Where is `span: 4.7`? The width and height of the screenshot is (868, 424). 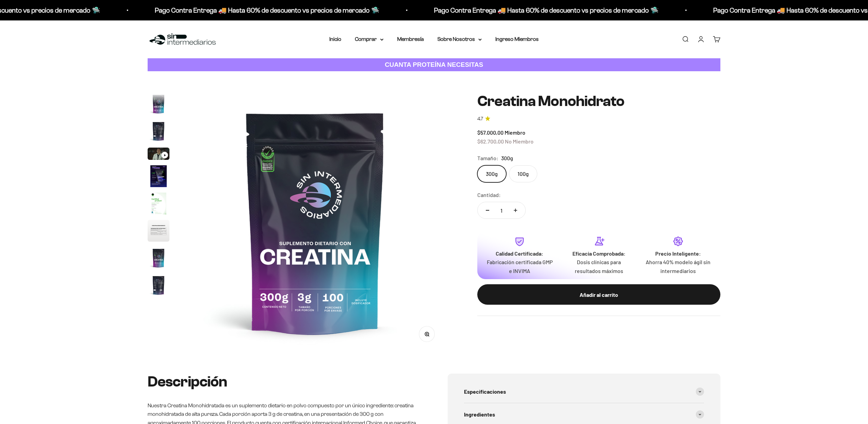
span: 4.7 is located at coordinates (480, 119).